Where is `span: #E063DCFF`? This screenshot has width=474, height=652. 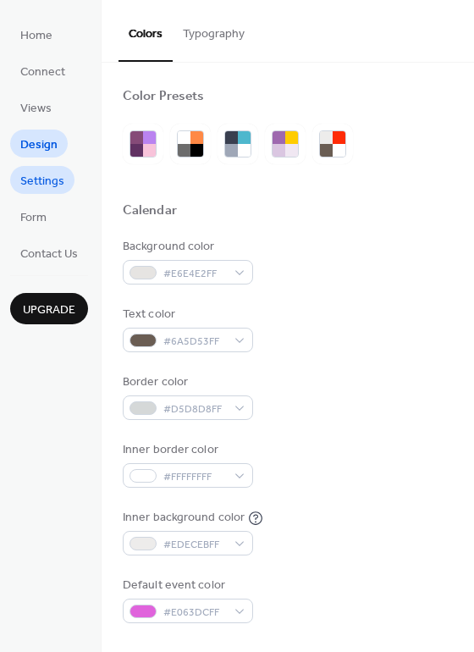
span: #E063DCFF is located at coordinates (195, 612).